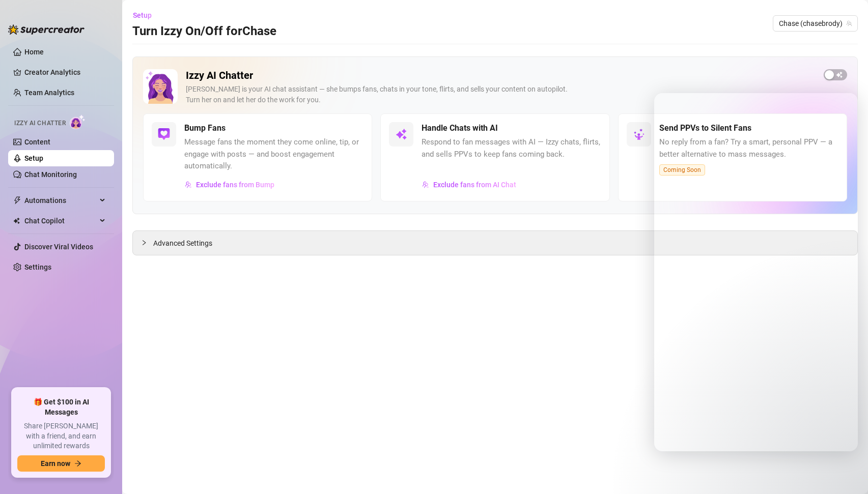 Image resolution: width=868 pixels, height=494 pixels. What do you see at coordinates (144, 243) in the screenshot?
I see `span: collapsed` at bounding box center [144, 243].